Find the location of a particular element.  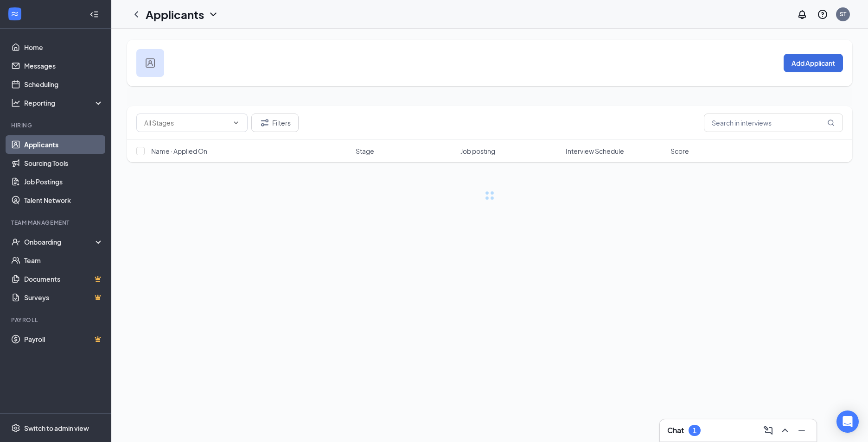

img: user icon is located at coordinates (150, 63).